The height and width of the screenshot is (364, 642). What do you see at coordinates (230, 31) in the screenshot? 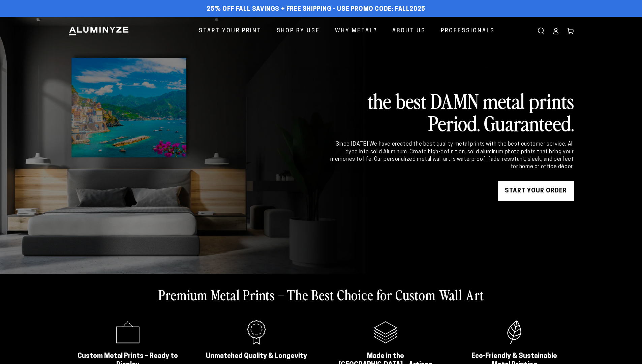
I see `span: Start Your Print` at bounding box center [230, 31].